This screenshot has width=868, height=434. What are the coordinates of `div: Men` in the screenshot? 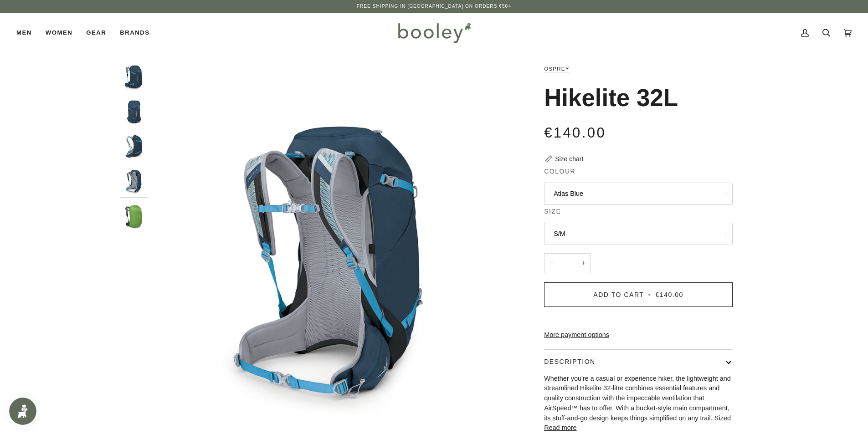 It's located at (27, 33).